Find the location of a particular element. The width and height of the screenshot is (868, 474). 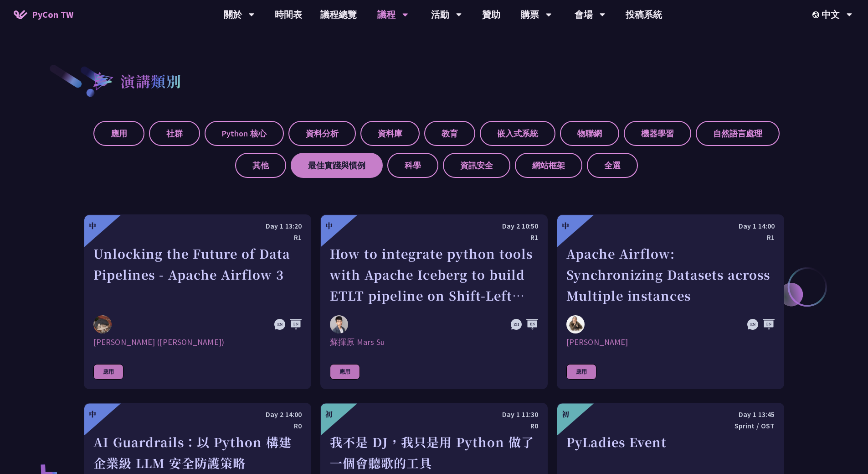

div: Unlocking the Future of Data Pipelines - Apache Airflow 3 is located at coordinates (198, 274).